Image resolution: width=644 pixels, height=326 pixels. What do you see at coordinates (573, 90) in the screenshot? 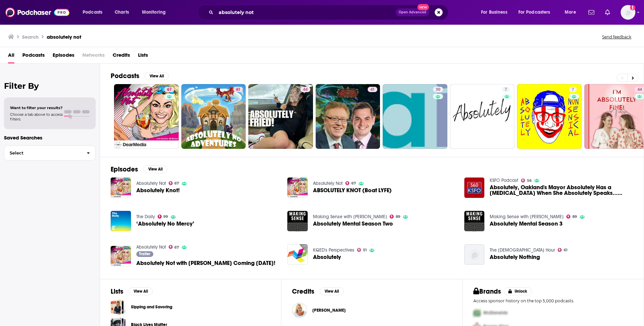
I see `span: 7` at bounding box center [573, 90].